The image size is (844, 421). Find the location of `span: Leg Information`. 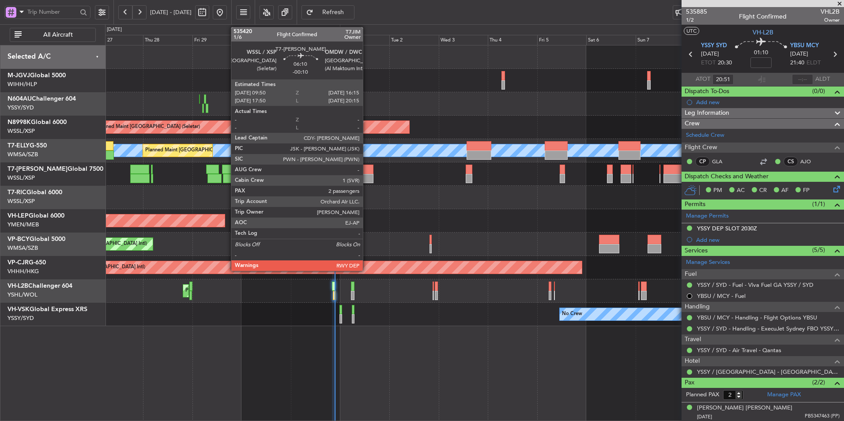

span: Leg Information is located at coordinates (707, 113).